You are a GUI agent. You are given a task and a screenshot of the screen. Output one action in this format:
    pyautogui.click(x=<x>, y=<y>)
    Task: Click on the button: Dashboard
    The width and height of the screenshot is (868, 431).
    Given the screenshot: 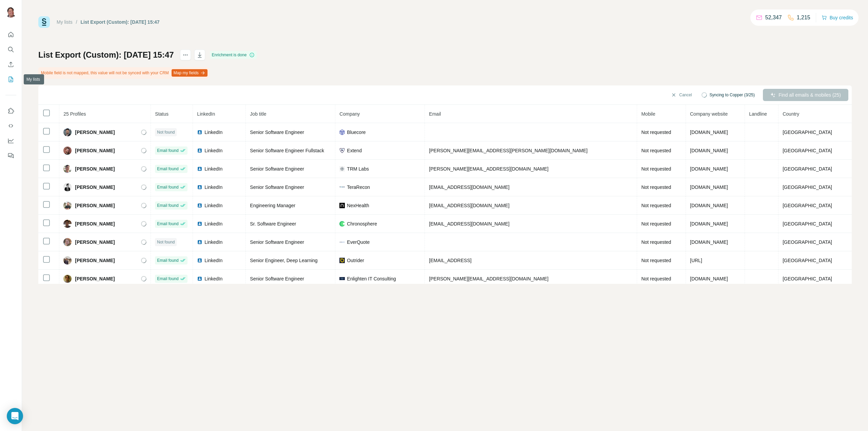 What is the action you would take?
    pyautogui.click(x=11, y=141)
    